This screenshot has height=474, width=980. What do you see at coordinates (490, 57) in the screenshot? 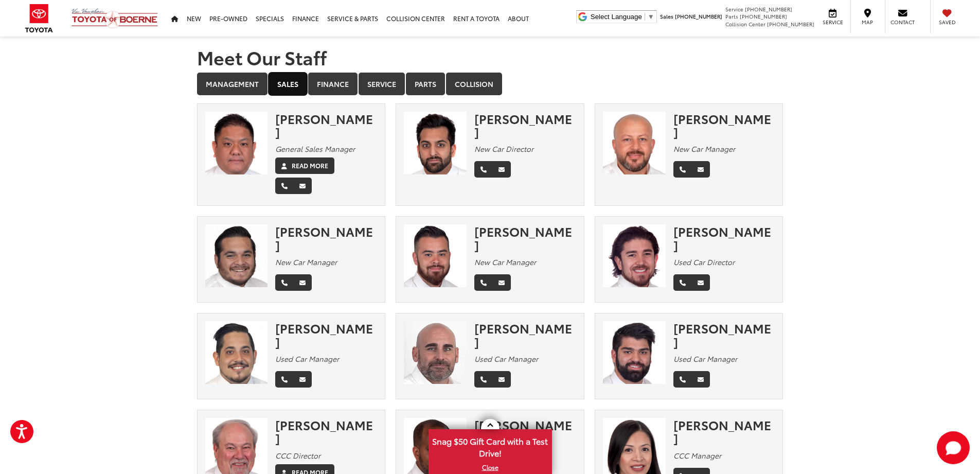
I see `div: Meet Our Staff` at bounding box center [490, 57].